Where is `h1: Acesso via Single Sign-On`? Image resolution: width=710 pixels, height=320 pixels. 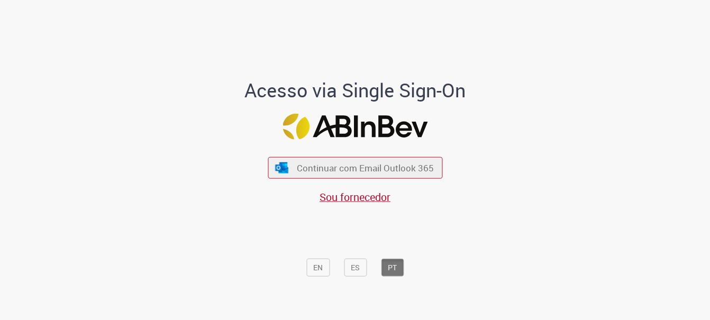
h1: Acesso via Single Sign-On is located at coordinates (355, 90).